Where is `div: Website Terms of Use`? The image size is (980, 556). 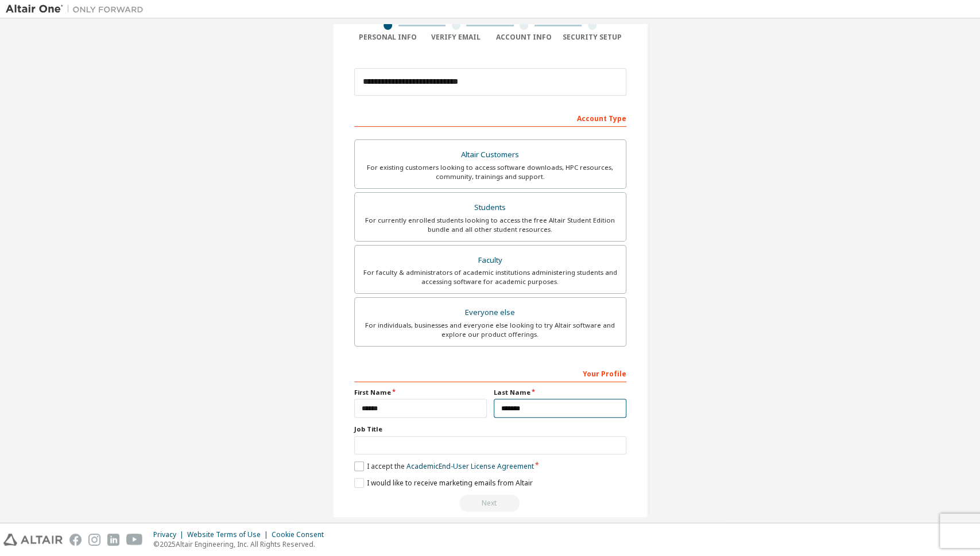 div: Website Terms of Use is located at coordinates (229, 535).